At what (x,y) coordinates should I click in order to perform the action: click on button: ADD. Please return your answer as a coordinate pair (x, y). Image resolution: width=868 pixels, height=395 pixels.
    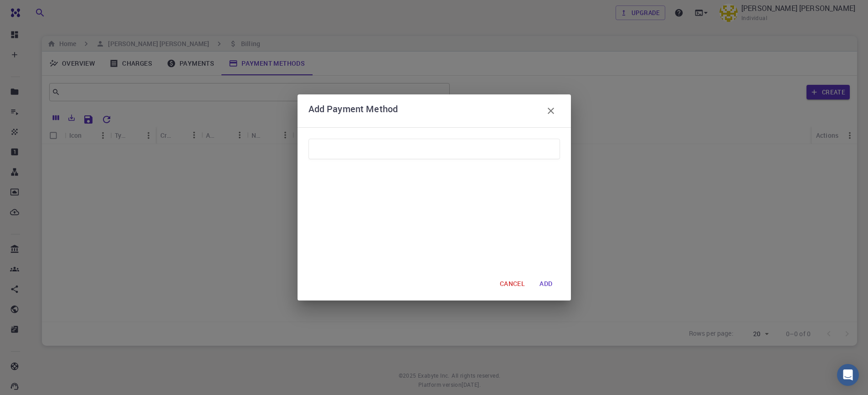
    Looking at the image, I should click on (546, 283).